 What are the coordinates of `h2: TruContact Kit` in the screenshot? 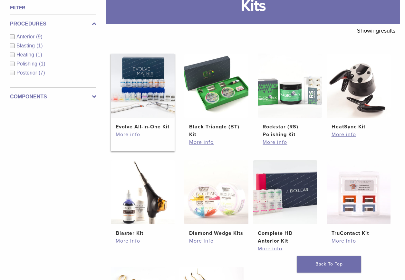 It's located at (359, 233).